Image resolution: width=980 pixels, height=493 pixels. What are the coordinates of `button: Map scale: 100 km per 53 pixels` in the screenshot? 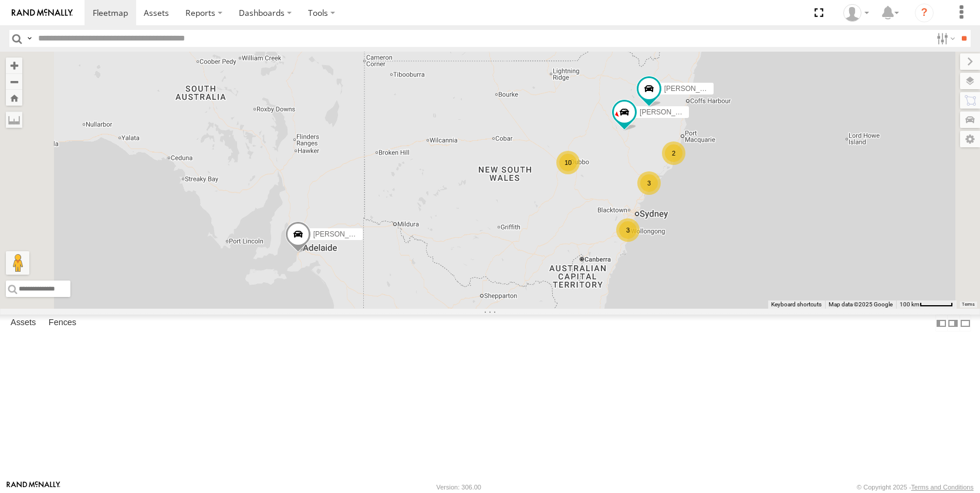 It's located at (926, 304).